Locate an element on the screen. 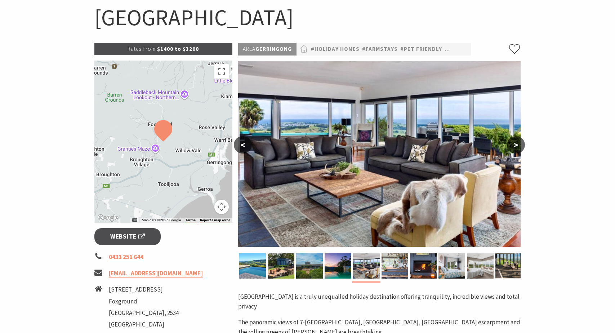  a: Terms (opens in new tab) is located at coordinates (190, 220).